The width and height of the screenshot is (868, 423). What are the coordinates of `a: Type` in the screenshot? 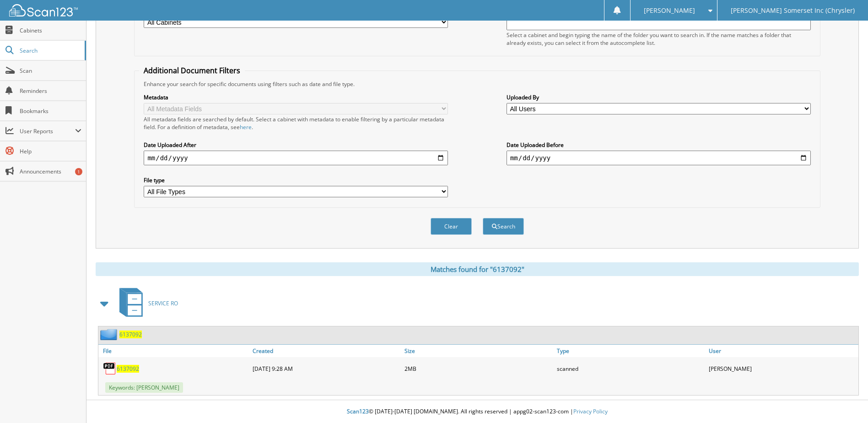 It's located at (631, 351).